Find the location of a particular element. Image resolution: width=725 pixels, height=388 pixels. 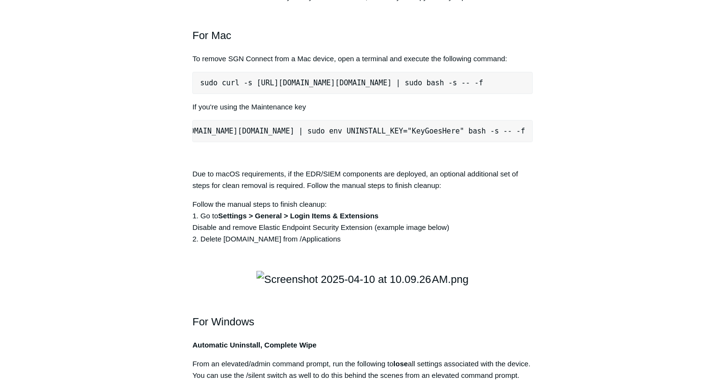

span: From an elevated/admin command prompt, run the following to all settings associated with the devi... is located at coordinates (361, 369).